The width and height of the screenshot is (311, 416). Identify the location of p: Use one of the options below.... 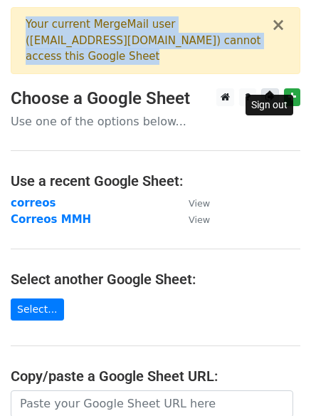
(155, 121).